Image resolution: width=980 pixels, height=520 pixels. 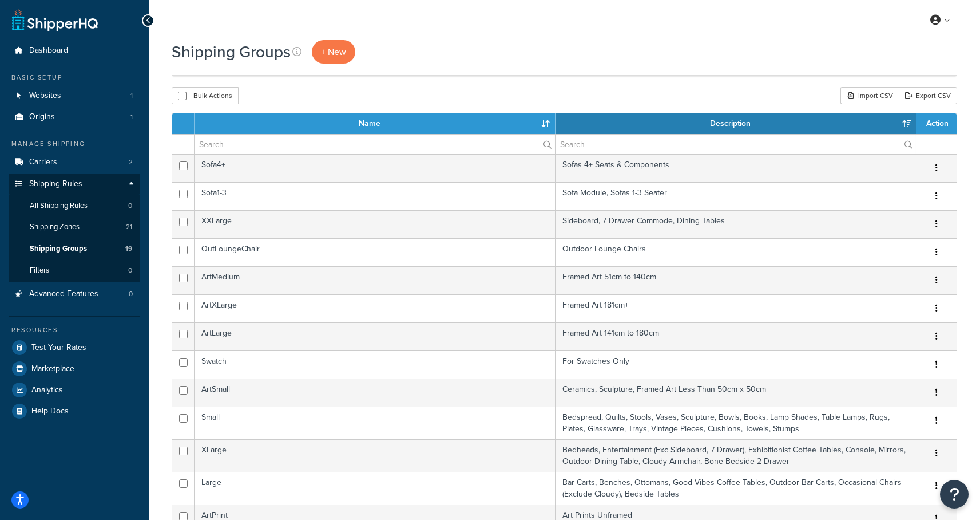 What do you see at coordinates (74, 162) in the screenshot?
I see `li: Carriers` at bounding box center [74, 162].